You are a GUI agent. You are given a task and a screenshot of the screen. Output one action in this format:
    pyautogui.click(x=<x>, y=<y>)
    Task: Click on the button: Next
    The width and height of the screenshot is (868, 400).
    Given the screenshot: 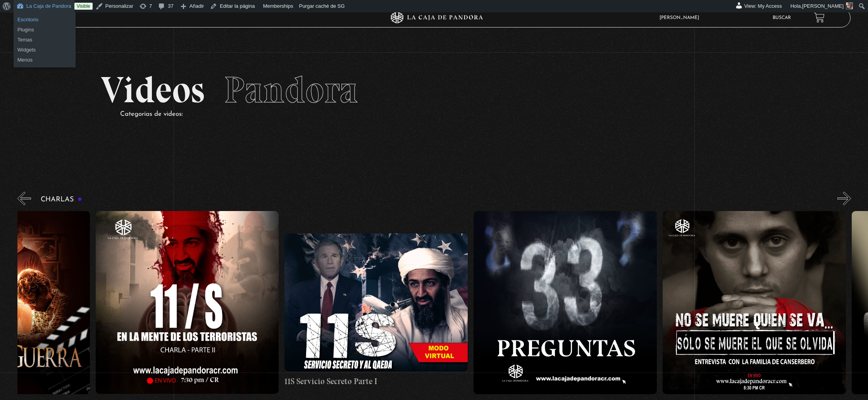 What is the action you would take?
    pyautogui.click(x=844, y=199)
    